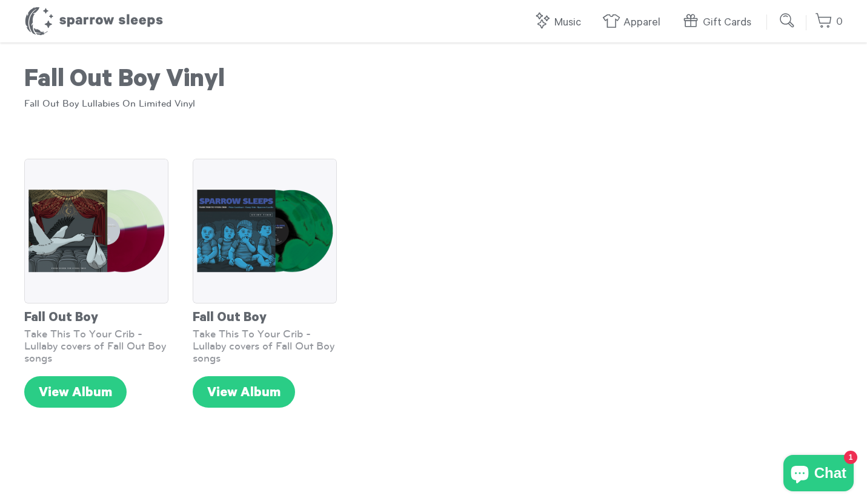  What do you see at coordinates (434, 104) in the screenshot?
I see `p: Fall Out Boy Lullabies On Limited Vinyl` at bounding box center [434, 104].